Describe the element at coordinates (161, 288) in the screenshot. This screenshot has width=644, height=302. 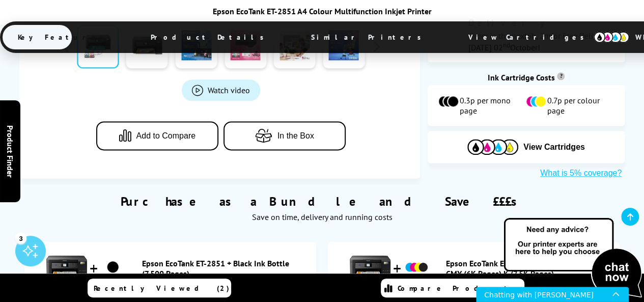
I see `span: Recently Viewed (2)` at that location.